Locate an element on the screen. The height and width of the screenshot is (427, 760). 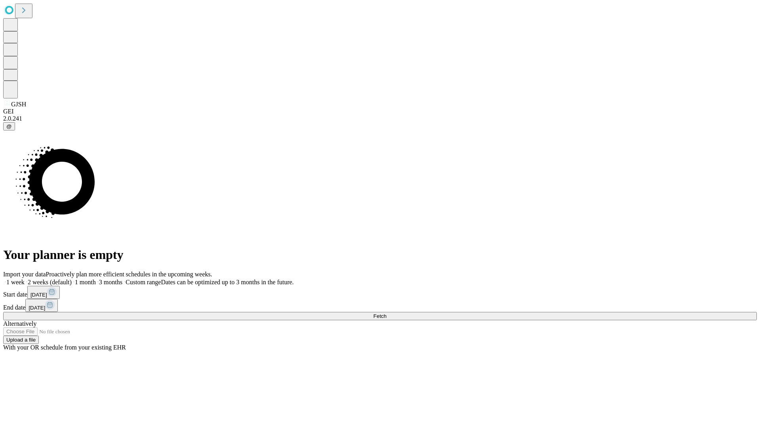
span: GJSH is located at coordinates (19, 104).